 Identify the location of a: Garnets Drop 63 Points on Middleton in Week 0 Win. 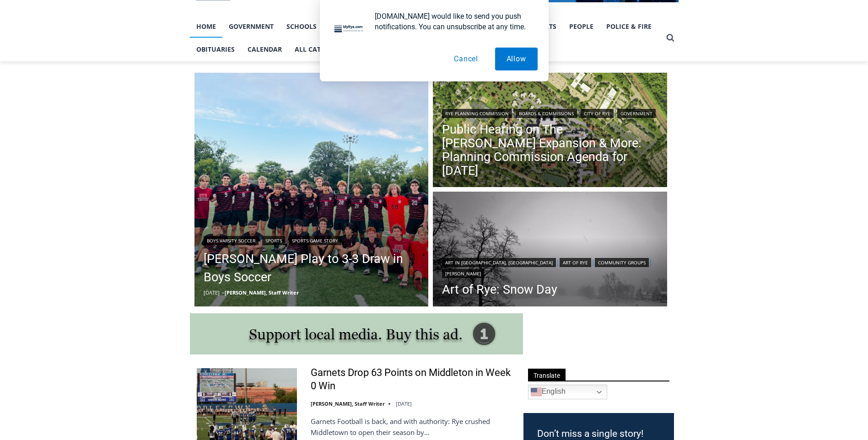
(411, 379).